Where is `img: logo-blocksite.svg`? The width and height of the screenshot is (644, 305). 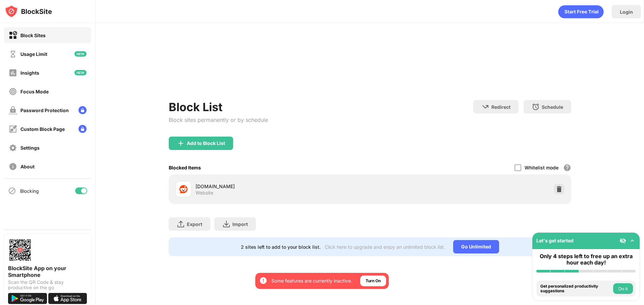 img: logo-blocksite.svg is located at coordinates (29, 11).